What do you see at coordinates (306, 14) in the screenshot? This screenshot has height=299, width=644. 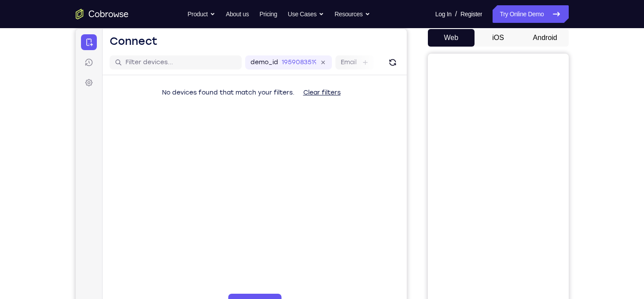 I see `button: Use Cases` at bounding box center [306, 14].